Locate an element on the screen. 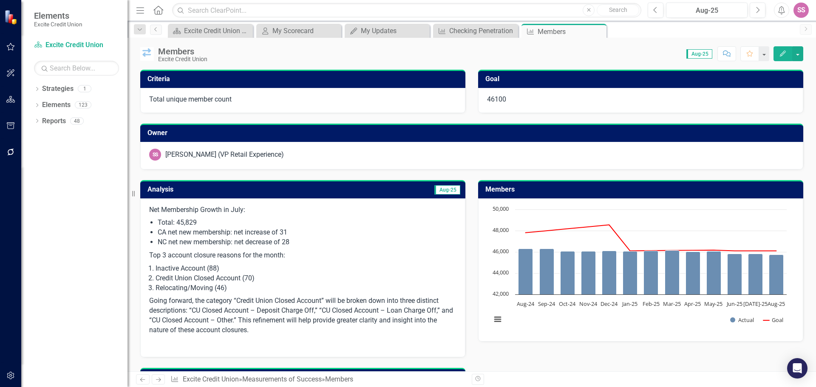  text: 46,000 is located at coordinates (501, 251).